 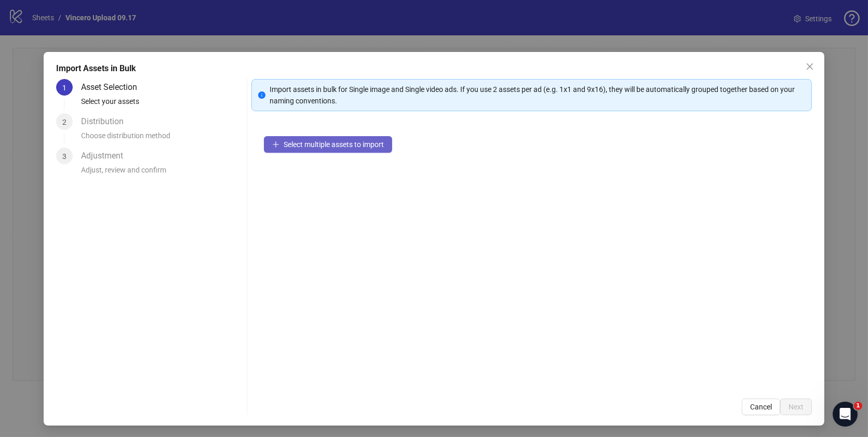 What do you see at coordinates (162, 173) in the screenshot?
I see `div: Adjust, review and confirm` at bounding box center [162, 173].